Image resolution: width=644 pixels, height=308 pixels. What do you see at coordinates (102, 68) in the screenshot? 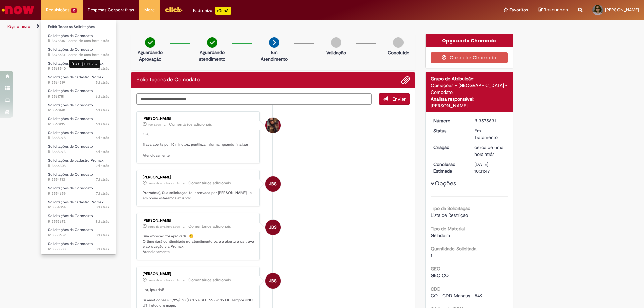
I see `time: 25/09/2025 18:26:34` at bounding box center [102, 68].